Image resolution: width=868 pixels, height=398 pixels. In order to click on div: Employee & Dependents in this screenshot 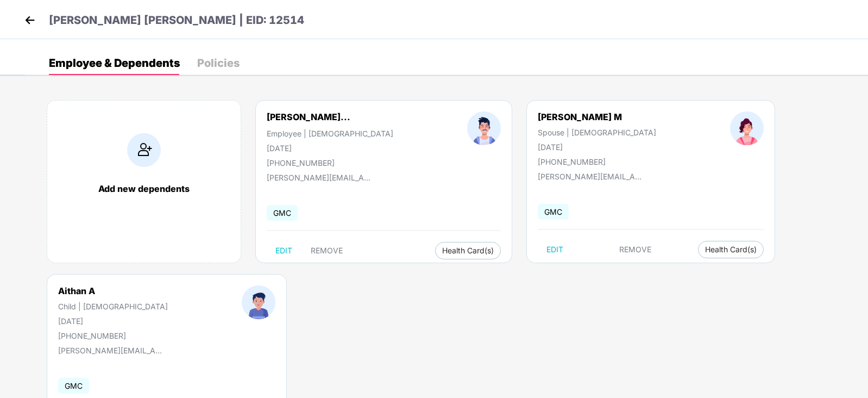, I will do `click(114, 63)`.